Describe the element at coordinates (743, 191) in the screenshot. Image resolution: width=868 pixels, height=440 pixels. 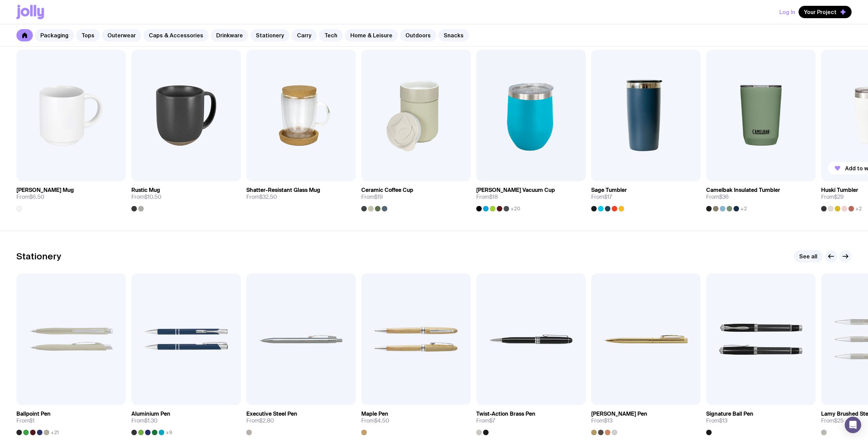
I see `h3: Camelbak Insulated Tumbler` at that location.